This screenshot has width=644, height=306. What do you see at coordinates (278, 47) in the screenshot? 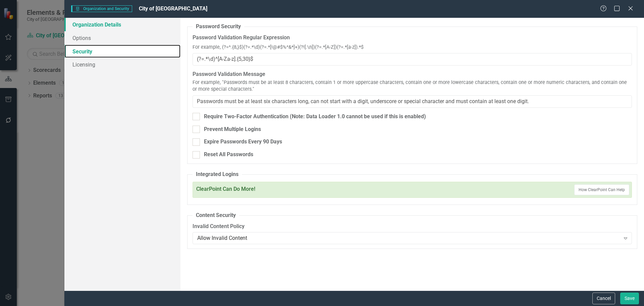
I see `span: For example, (?=^.{8,}$)(?=.*\d)(?=.*[!@#$%^&*]+)(?![.\n])(?=.*[A-Z])(?=.*[a-z]).*$` at bounding box center [278, 47].